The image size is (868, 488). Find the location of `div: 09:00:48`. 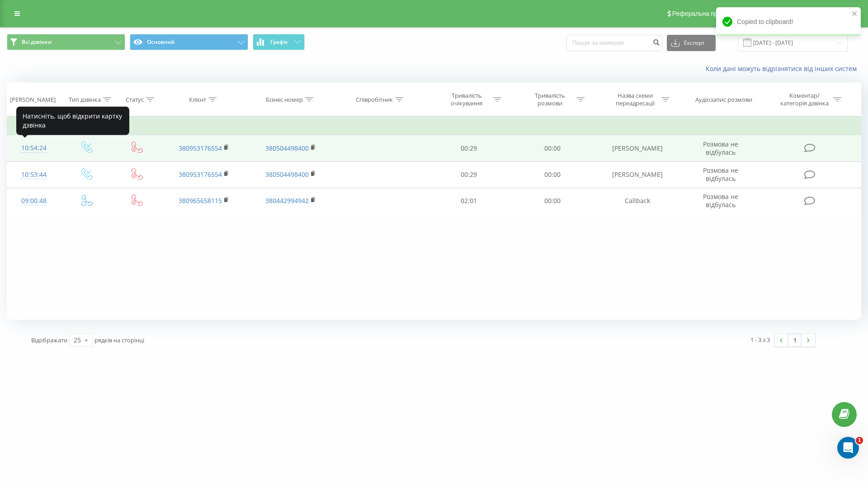

div: 09:00:48 is located at coordinates (34, 201).